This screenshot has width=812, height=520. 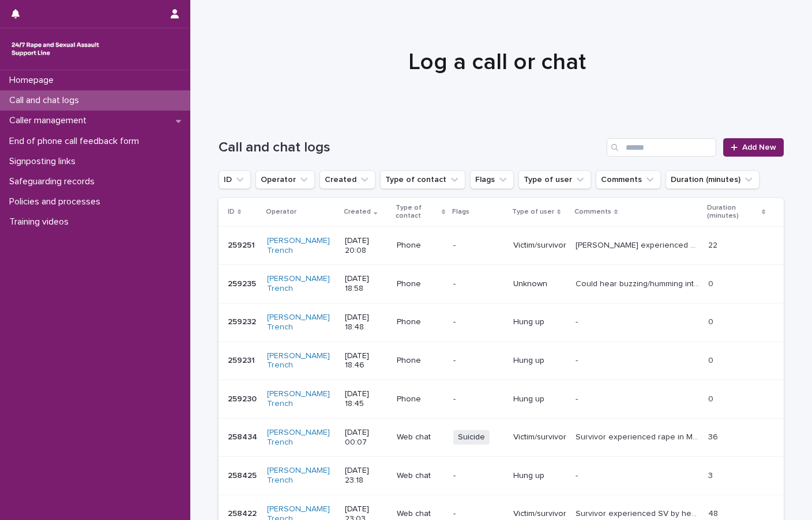 I want to click on button: Flags, so click(x=491, y=180).